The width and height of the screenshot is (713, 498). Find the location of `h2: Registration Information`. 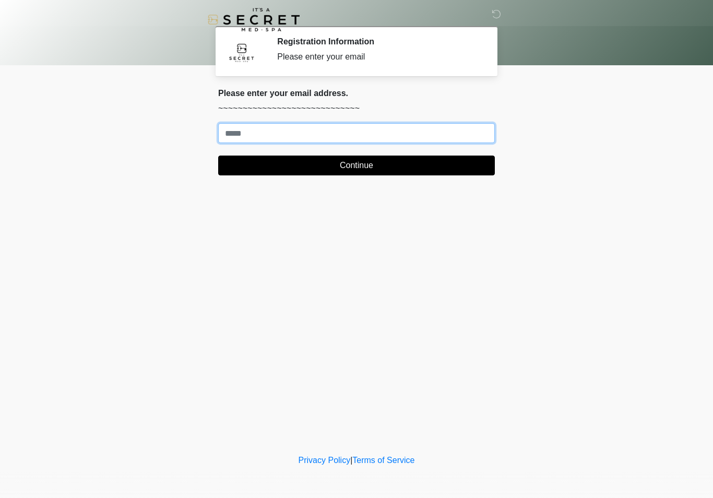

h2: Registration Information is located at coordinates (378, 41).